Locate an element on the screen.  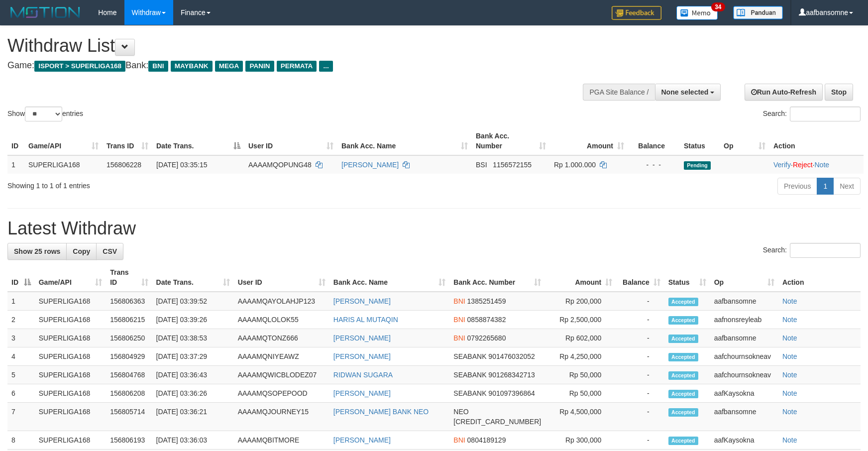
h4: Game: Bank: is located at coordinates (288, 65).